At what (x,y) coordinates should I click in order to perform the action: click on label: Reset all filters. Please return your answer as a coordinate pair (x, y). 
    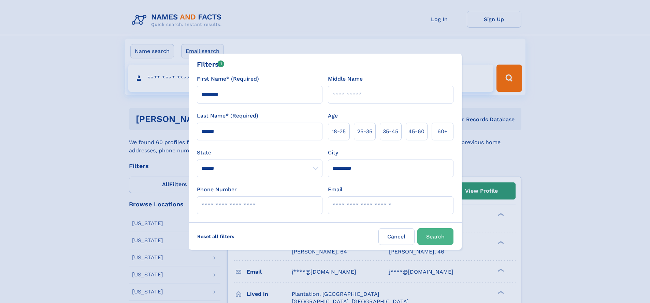
    Looking at the image, I should click on (216, 236).